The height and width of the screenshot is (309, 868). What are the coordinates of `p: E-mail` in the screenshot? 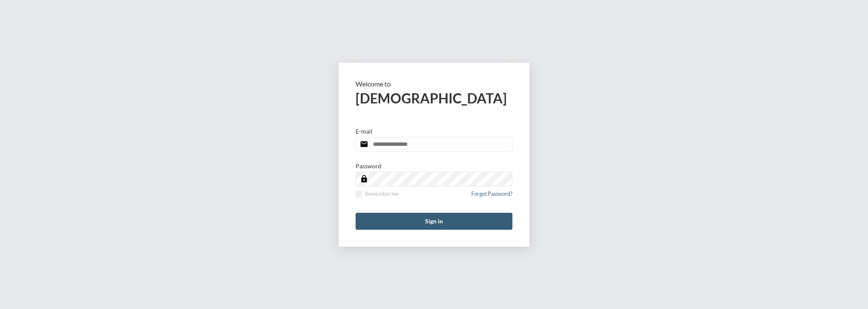 It's located at (364, 131).